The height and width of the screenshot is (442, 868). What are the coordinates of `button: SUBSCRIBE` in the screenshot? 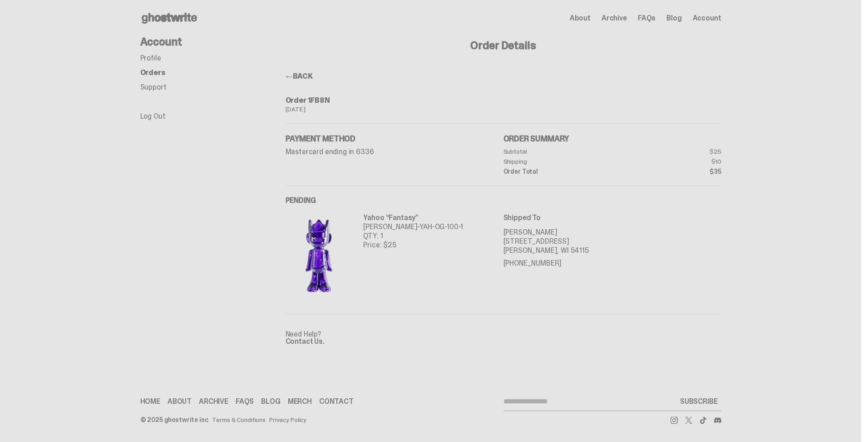 It's located at (699, 401).